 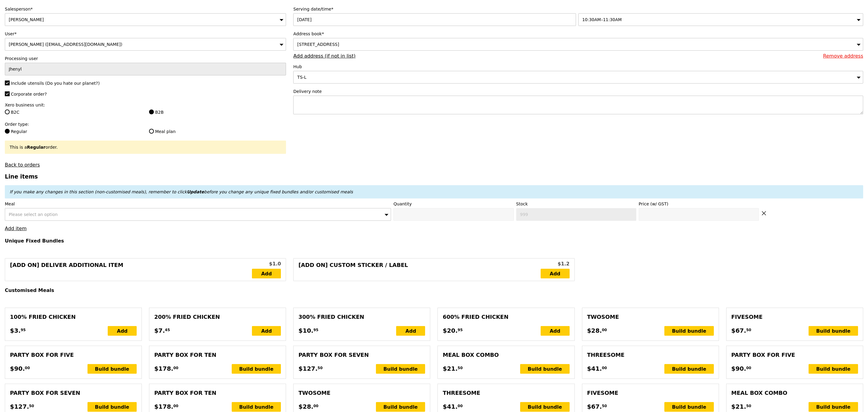 I want to click on input: Corporate order?, so click(x=7, y=94).